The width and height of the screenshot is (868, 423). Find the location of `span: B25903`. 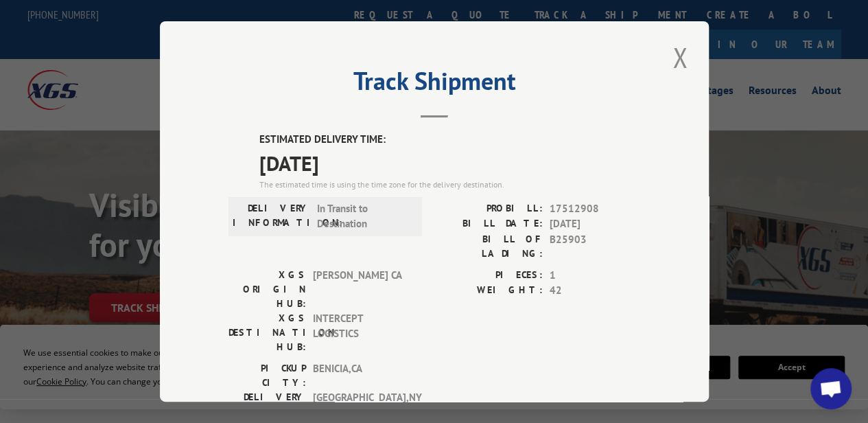

span: B25903 is located at coordinates (595, 246).